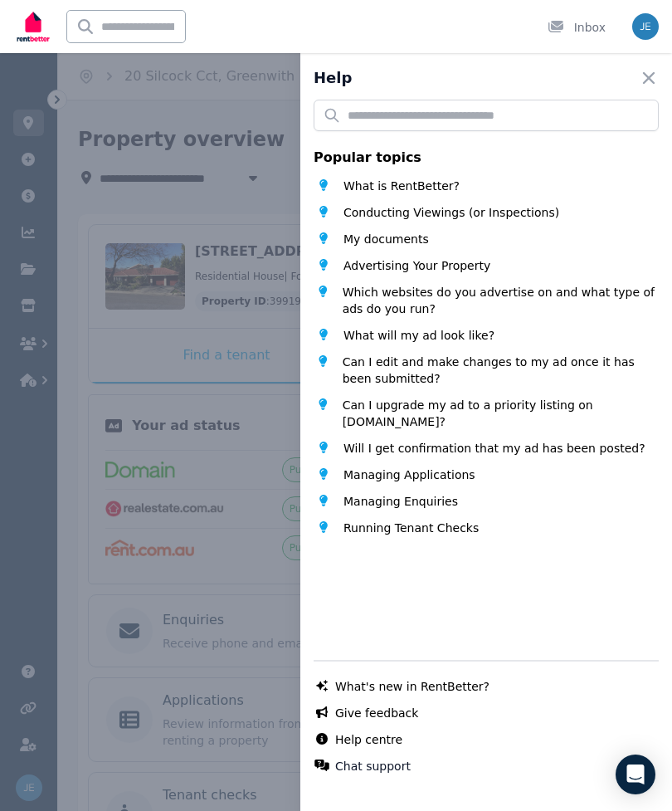  I want to click on a: Help centre, so click(369, 739).